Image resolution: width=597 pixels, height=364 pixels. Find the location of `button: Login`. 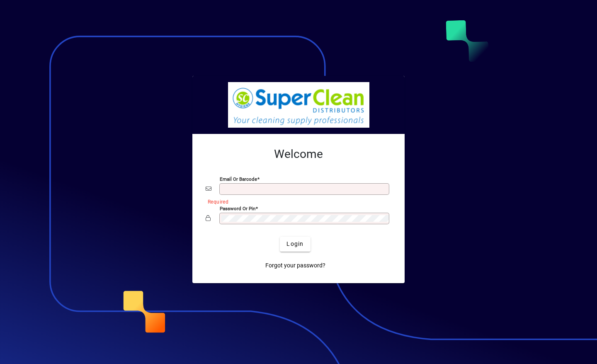

button: Login is located at coordinates (295, 244).